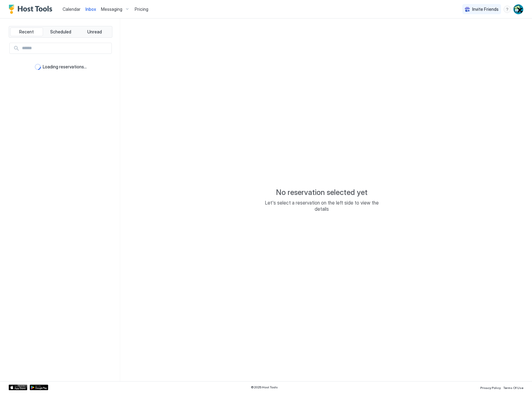  What do you see at coordinates (94, 32) in the screenshot?
I see `span: Unread` at bounding box center [94, 32].